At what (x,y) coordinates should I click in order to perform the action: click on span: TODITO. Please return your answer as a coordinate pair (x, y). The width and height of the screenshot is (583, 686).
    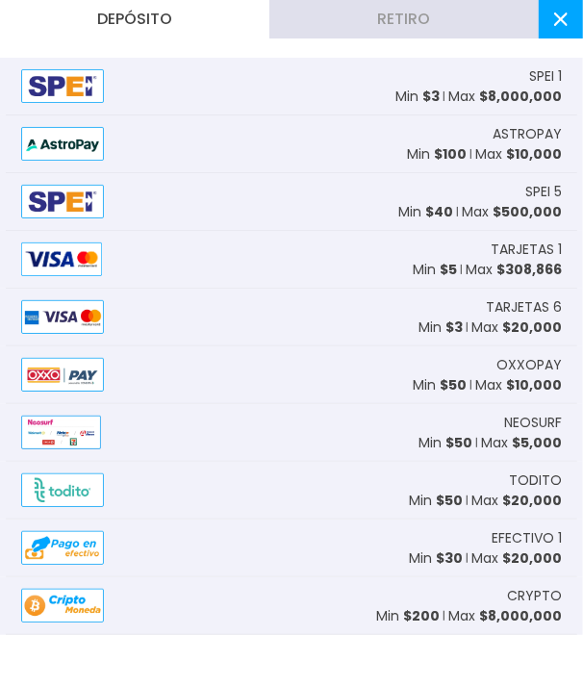
    Looking at the image, I should click on (535, 480).